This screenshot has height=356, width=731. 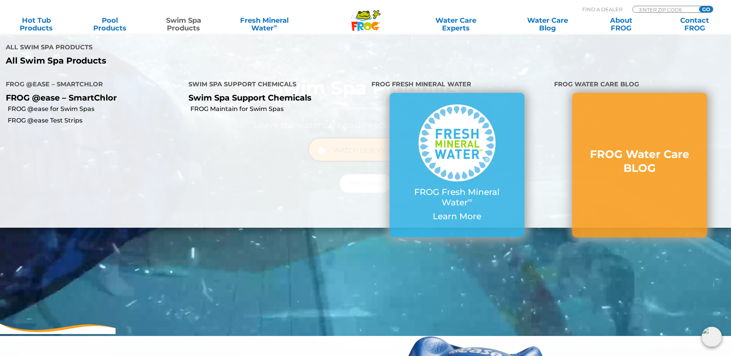 What do you see at coordinates (183, 61) in the screenshot?
I see `p: All Swim Spa Products` at bounding box center [183, 61].